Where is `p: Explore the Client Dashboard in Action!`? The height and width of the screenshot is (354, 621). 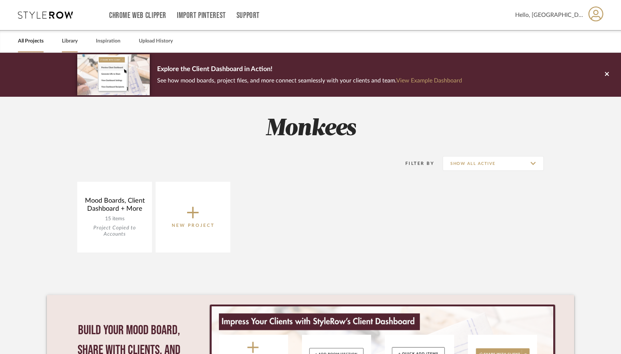 p: Explore the Client Dashboard in Action! is located at coordinates (309, 70).